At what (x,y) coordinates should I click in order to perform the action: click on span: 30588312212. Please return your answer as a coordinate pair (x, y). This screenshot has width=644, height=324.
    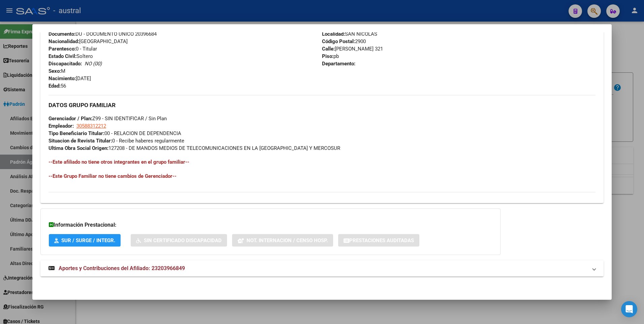
    Looking at the image, I should click on (91, 126).